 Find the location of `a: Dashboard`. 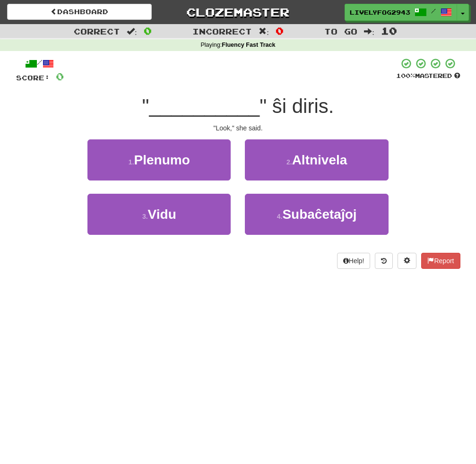

a: Dashboard is located at coordinates (79, 12).